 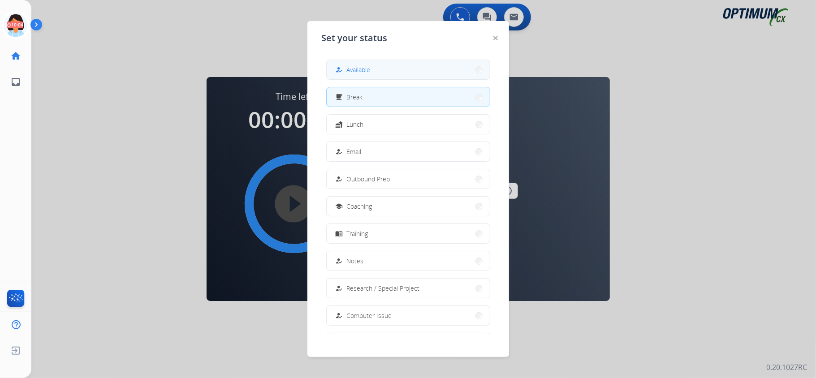 I want to click on mat-icon: inbox, so click(x=16, y=82).